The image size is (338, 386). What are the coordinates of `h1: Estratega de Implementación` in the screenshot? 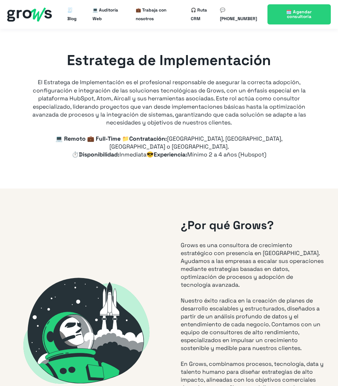 It's located at (169, 60).